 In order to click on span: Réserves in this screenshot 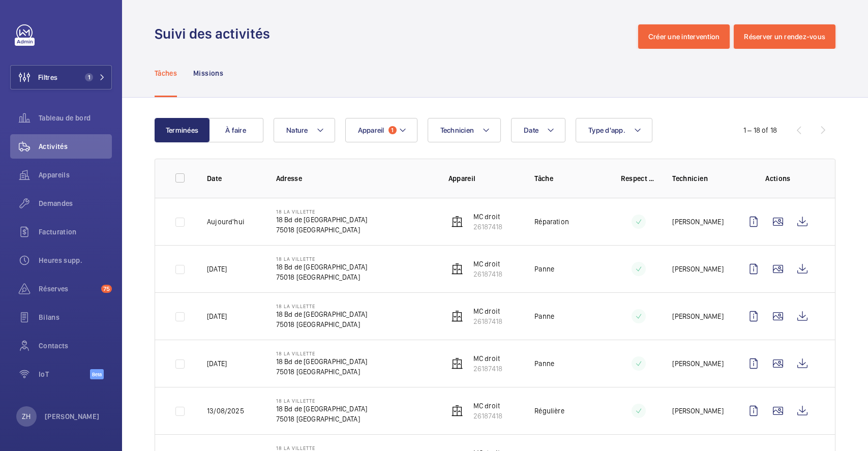, I will do `click(67, 289)`.